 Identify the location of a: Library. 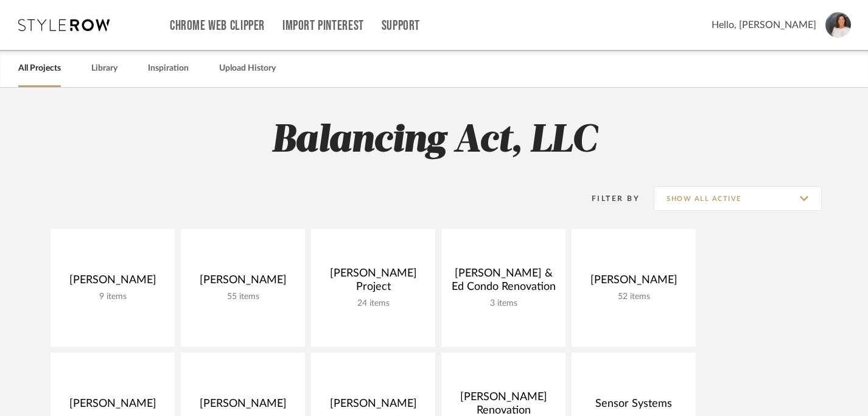
(104, 68).